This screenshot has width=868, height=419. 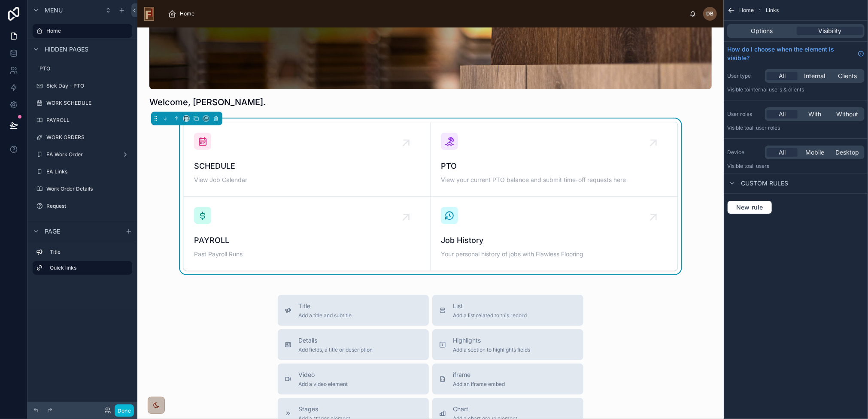 What do you see at coordinates (89, 103) in the screenshot?
I see `label: WORK SCHEDULE` at bounding box center [89, 103].